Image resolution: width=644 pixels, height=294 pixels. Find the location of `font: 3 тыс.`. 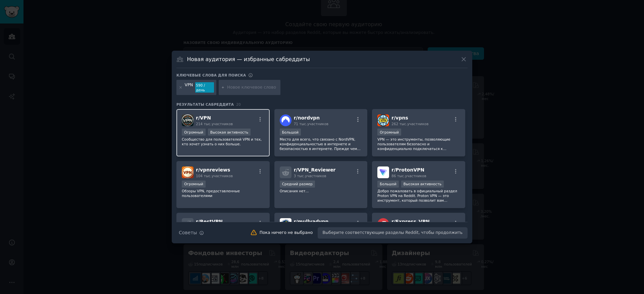

font: 3 тыс. is located at coordinates (300, 176).